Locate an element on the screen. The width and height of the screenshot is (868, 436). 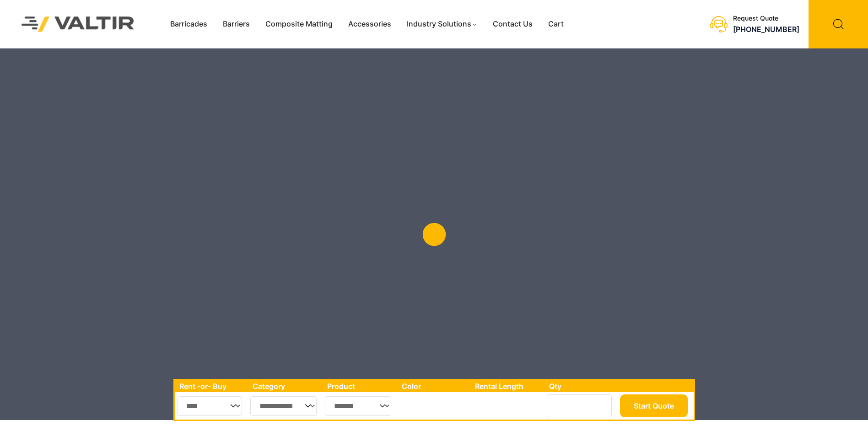
th: Color is located at coordinates (434, 386).